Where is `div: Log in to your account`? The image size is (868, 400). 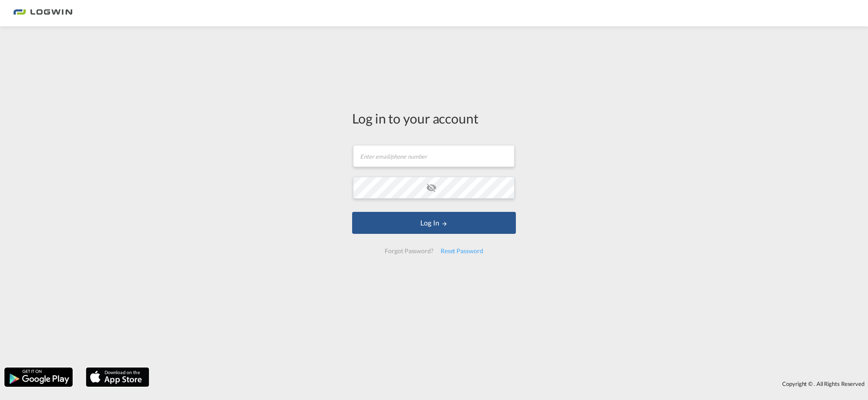
div: Log in to your account is located at coordinates (434, 119).